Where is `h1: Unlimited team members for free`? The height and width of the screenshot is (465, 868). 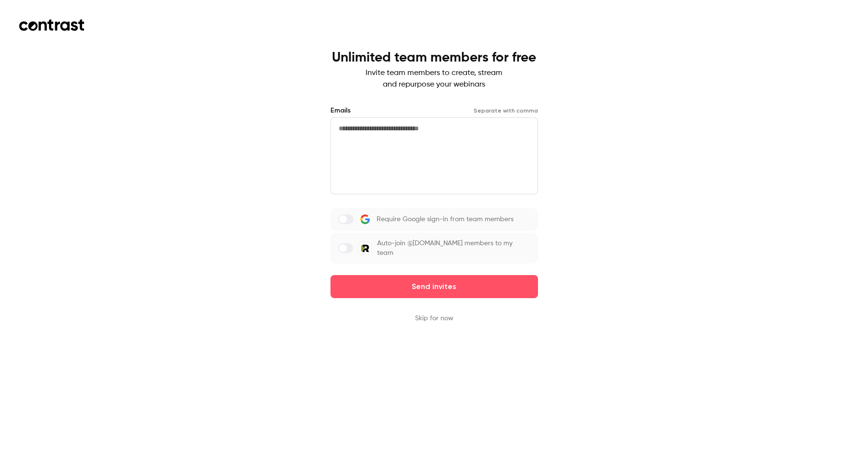 h1: Unlimited team members for free is located at coordinates (434, 57).